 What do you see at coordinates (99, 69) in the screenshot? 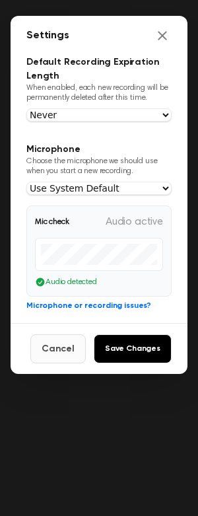
I see `h3: Default Recording Expiration Length` at bounding box center [99, 69].